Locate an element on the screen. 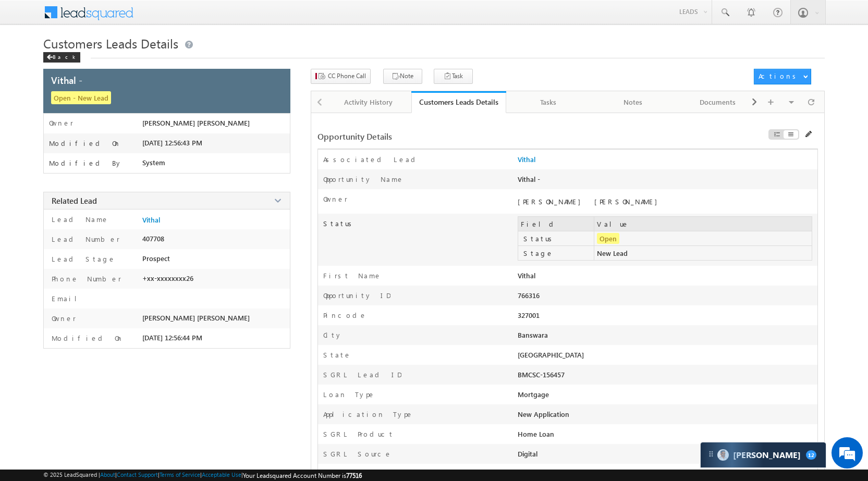 Image resolution: width=868 pixels, height=481 pixels. div: Home Loan is located at coordinates (607, 437).